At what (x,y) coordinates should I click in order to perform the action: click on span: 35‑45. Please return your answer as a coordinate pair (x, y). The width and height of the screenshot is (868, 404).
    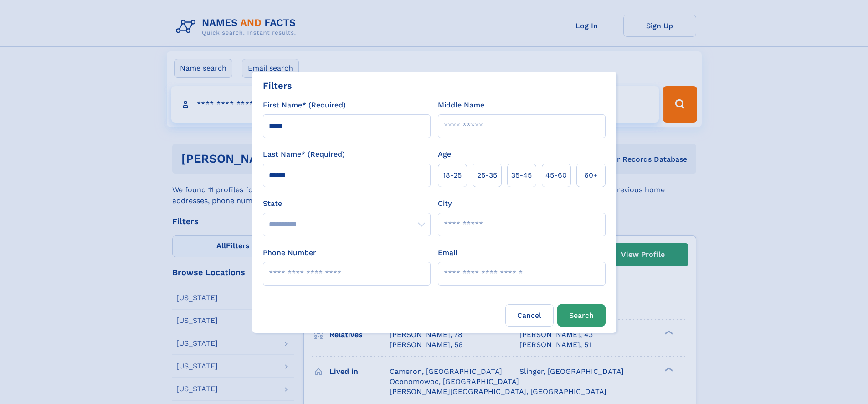
    Looking at the image, I should click on (522, 175).